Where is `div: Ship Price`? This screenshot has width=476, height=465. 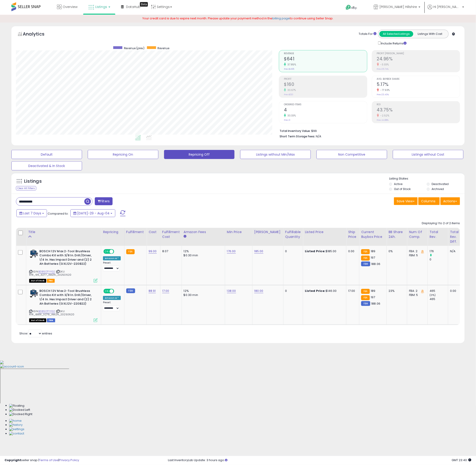
div: Ship Price is located at coordinates (353, 234).